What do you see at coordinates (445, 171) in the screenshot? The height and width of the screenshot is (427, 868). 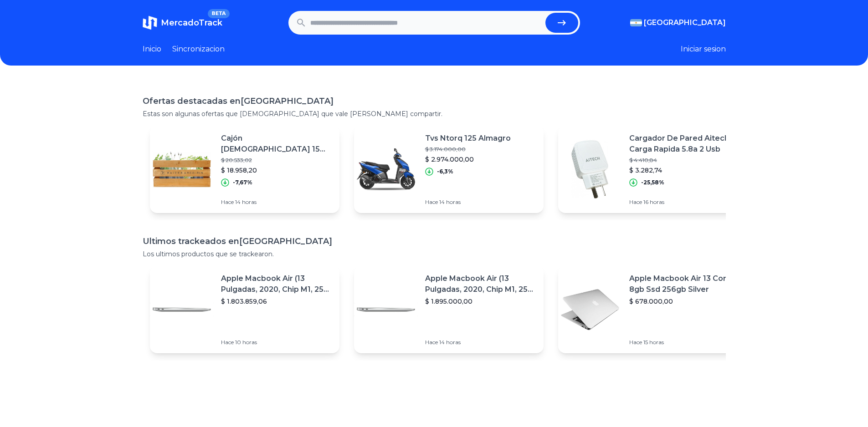 I see `p: -6,3%` at bounding box center [445, 171].